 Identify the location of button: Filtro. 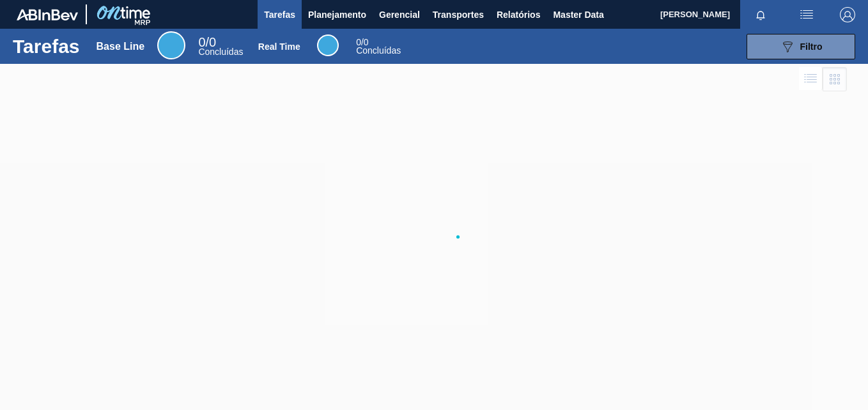
(801, 46).